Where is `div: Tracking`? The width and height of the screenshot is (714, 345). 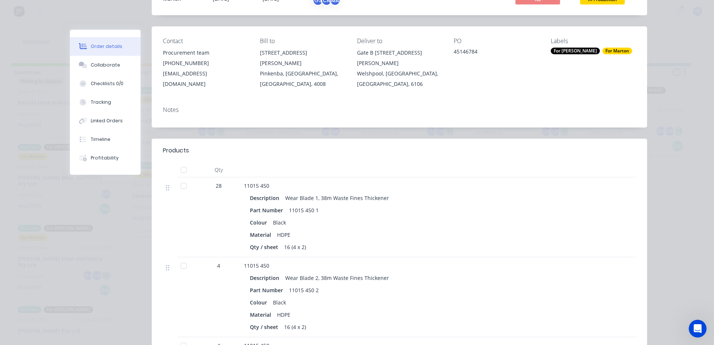 div: Tracking is located at coordinates (101, 102).